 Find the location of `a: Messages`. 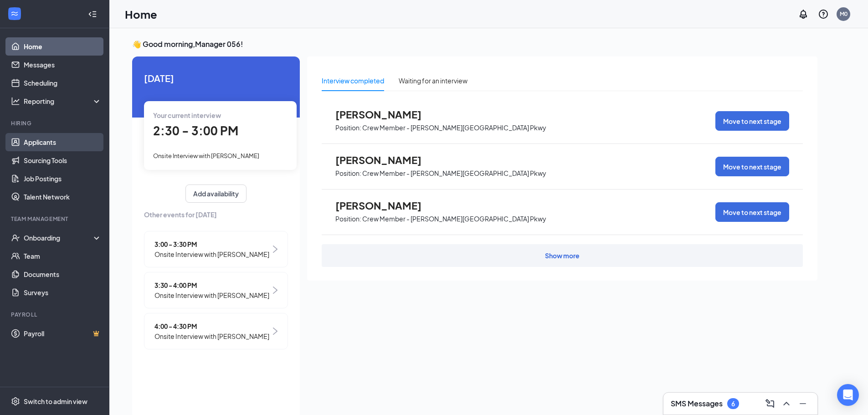

a: Messages is located at coordinates (62, 64).